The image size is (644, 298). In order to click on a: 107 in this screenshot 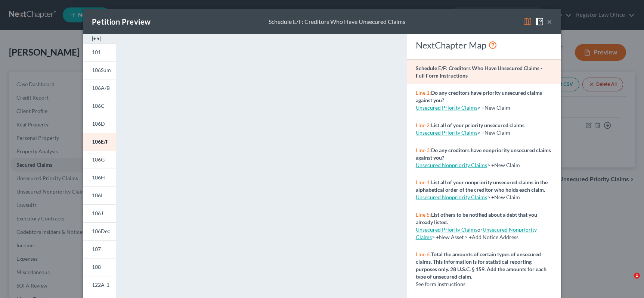, I will do `click(99, 250)`.